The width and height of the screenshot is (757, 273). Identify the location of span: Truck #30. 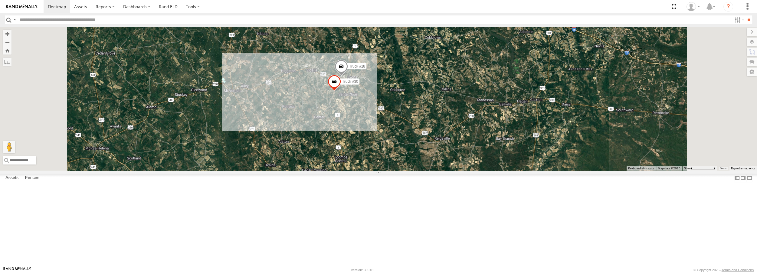
(350, 81).